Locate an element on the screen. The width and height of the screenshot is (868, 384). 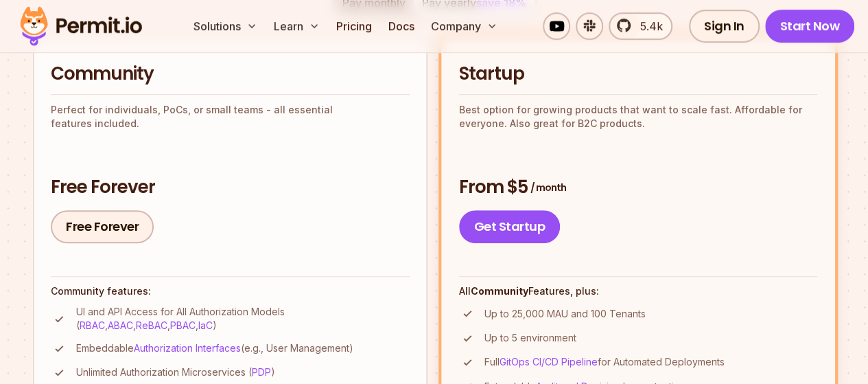
a: Start Now is located at coordinates (810, 26).